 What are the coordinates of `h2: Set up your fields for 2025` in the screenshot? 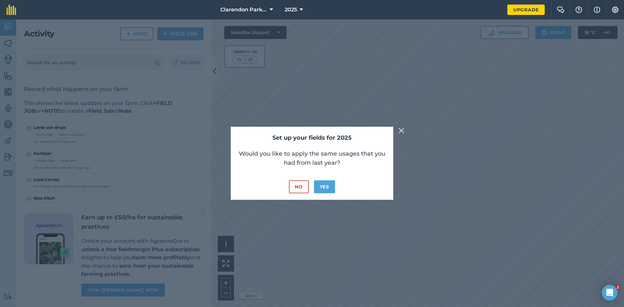 It's located at (312, 138).